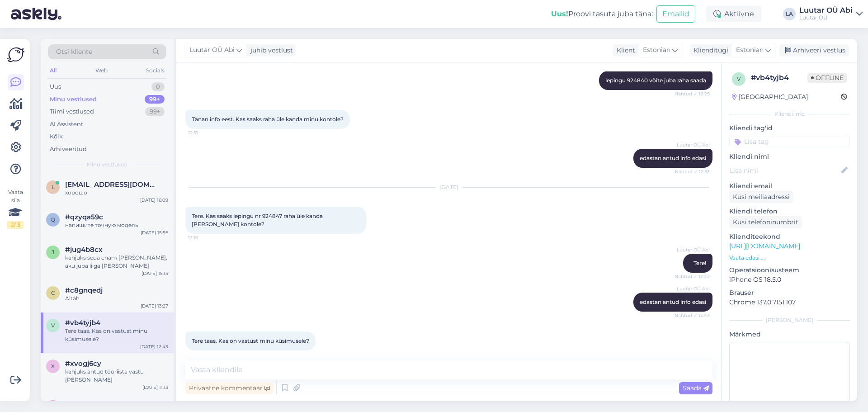 This screenshot has width=868, height=412. Describe the element at coordinates (84, 217) in the screenshot. I see `span: #qzyqa59c` at that location.